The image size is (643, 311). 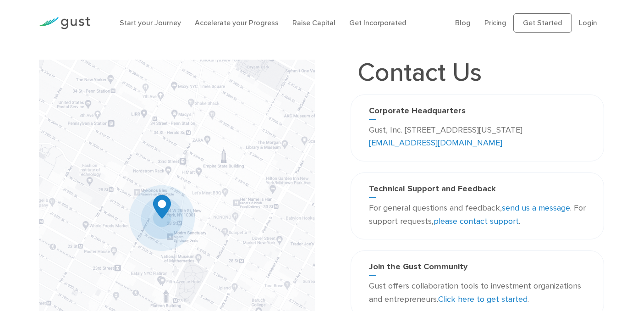 What do you see at coordinates (477, 191) in the screenshot?
I see `h3: Technical Support and Feedback` at bounding box center [477, 191].